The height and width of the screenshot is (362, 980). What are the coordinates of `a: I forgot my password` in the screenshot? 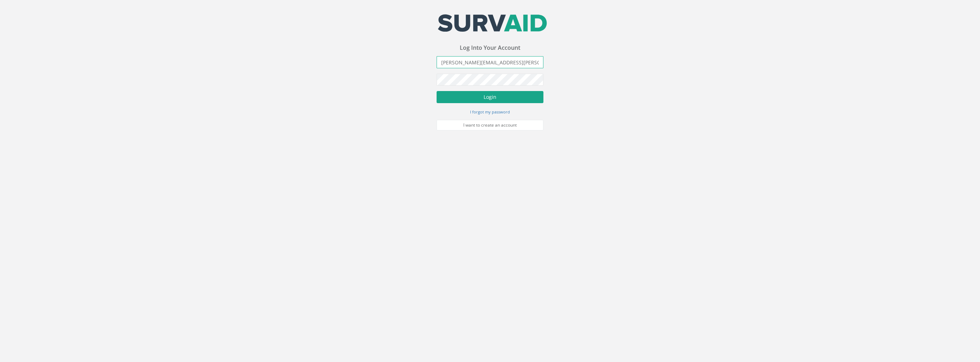 It's located at (490, 111).